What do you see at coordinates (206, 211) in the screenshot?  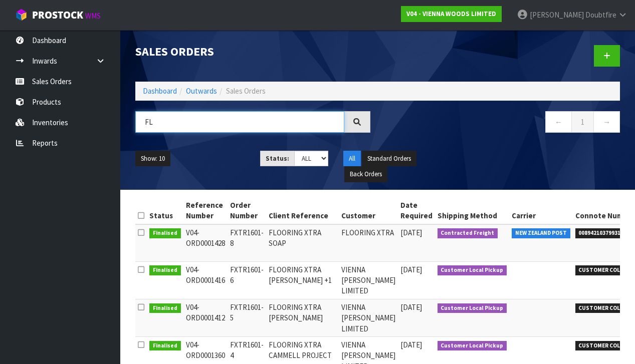 I see `th: Reference Number` at bounding box center [206, 211].